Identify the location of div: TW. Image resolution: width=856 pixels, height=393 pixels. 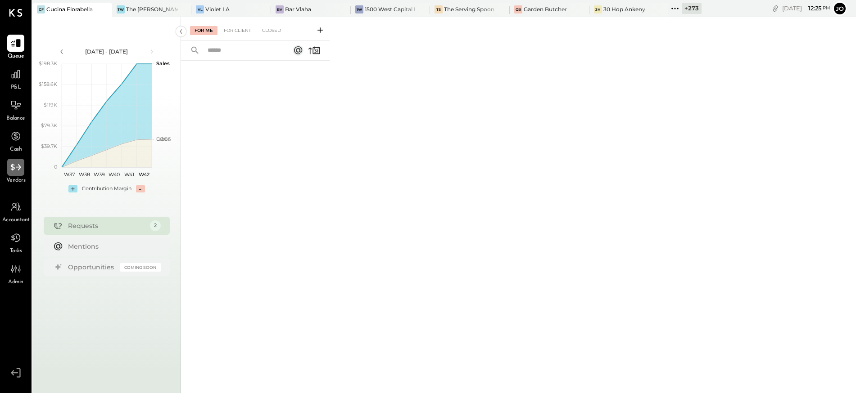
(121, 9).